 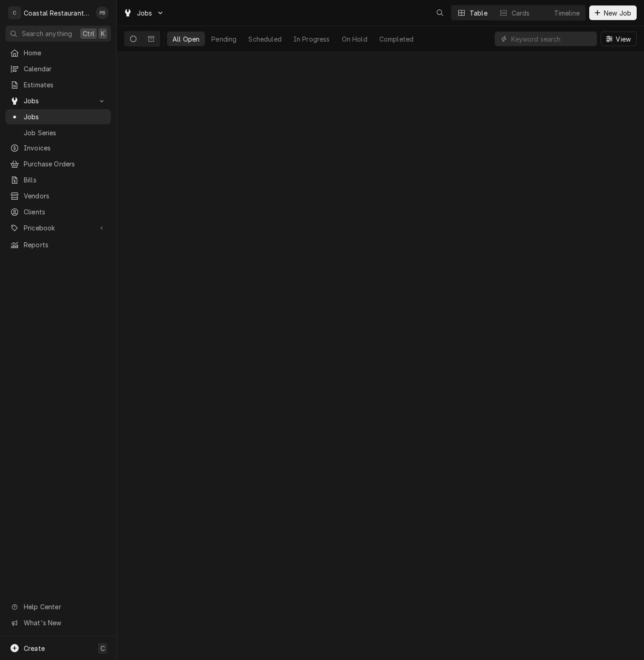 What do you see at coordinates (65, 196) in the screenshot?
I see `span: Vendors` at bounding box center [65, 196].